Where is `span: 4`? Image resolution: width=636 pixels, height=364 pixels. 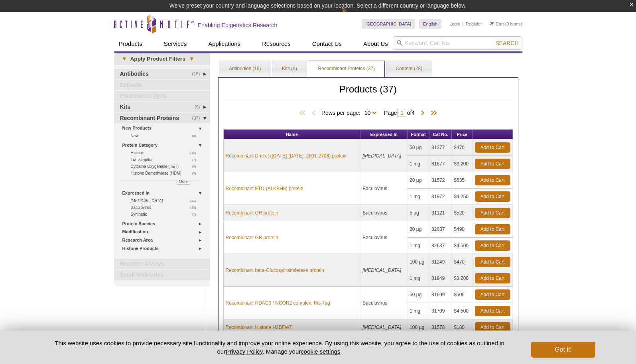
span: 4 is located at coordinates (413, 113).